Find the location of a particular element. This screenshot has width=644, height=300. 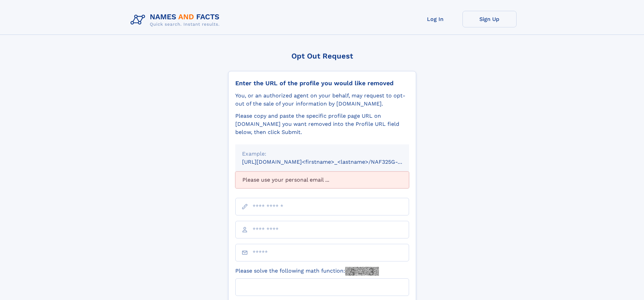

div: Example: is located at coordinates (322, 154).